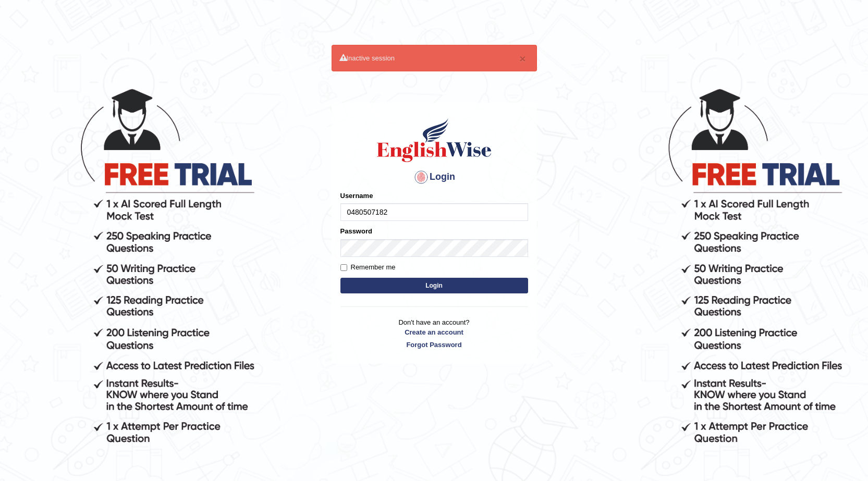 The image size is (868, 481). I want to click on input: Remember me, so click(344, 267).